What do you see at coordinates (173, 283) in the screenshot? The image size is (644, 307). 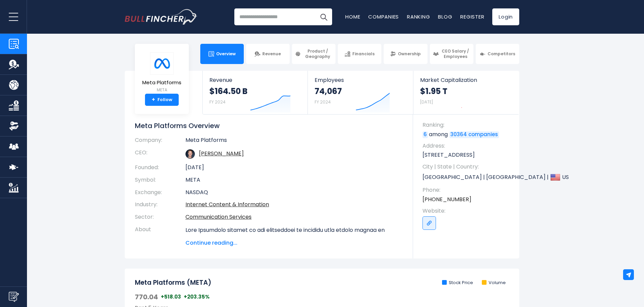 I see `h2: Meta Platforms (META)` at bounding box center [173, 283].